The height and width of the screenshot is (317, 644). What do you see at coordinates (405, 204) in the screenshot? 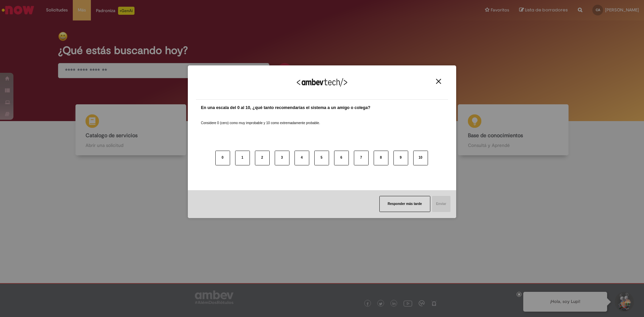
I see `button: Responder más tarde` at bounding box center [405, 204].